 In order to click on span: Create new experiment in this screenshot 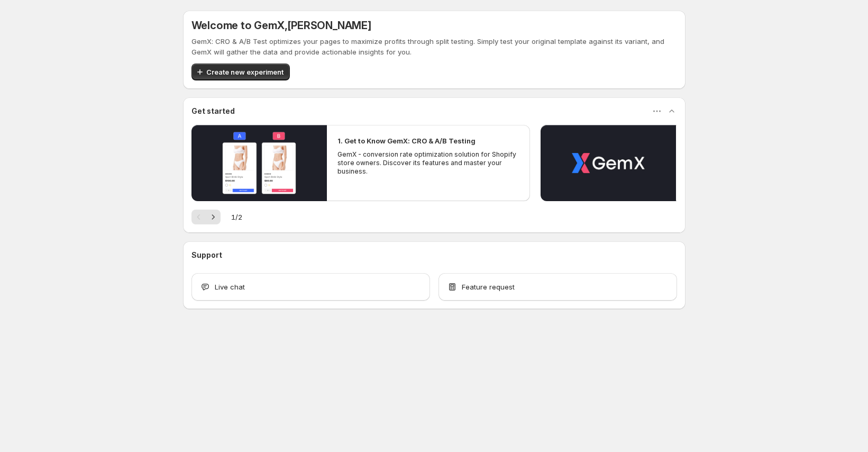, I will do `click(245, 72)`.